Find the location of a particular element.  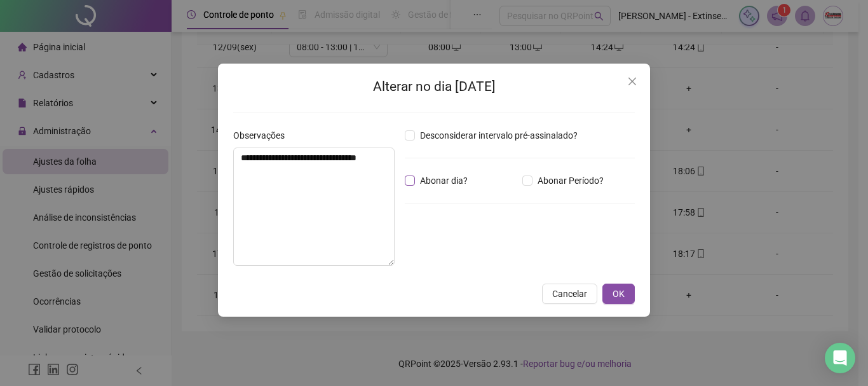

button: Cancelar is located at coordinates (570, 294).